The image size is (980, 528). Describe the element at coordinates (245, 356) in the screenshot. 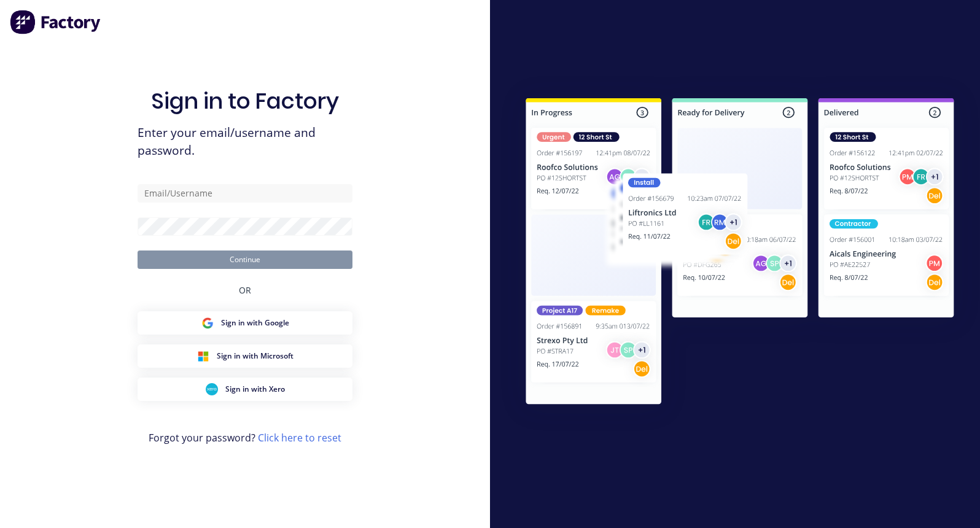

I see `button: Microsoft Sign inSign in with Microsoft` at that location.